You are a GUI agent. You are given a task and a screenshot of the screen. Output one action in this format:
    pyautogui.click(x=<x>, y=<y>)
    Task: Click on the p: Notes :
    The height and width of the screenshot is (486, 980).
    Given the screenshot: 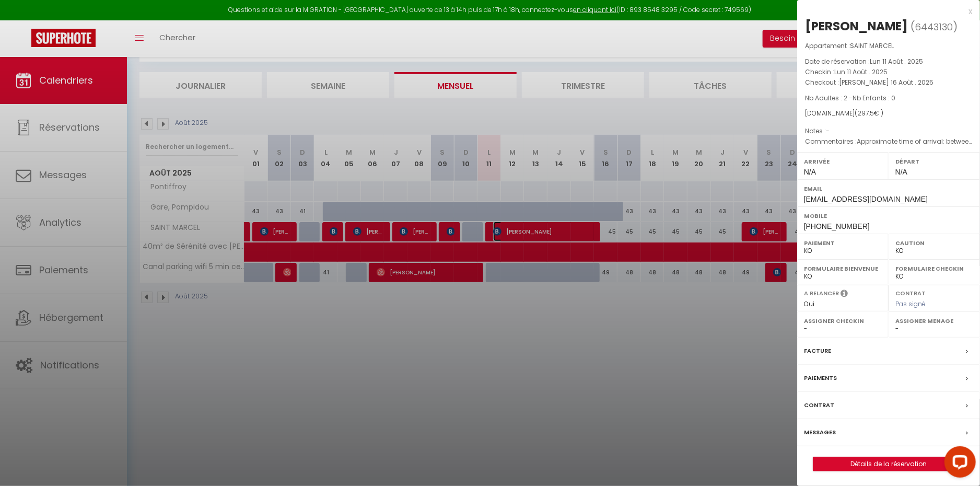 What is the action you would take?
    pyautogui.click(x=889, y=131)
    